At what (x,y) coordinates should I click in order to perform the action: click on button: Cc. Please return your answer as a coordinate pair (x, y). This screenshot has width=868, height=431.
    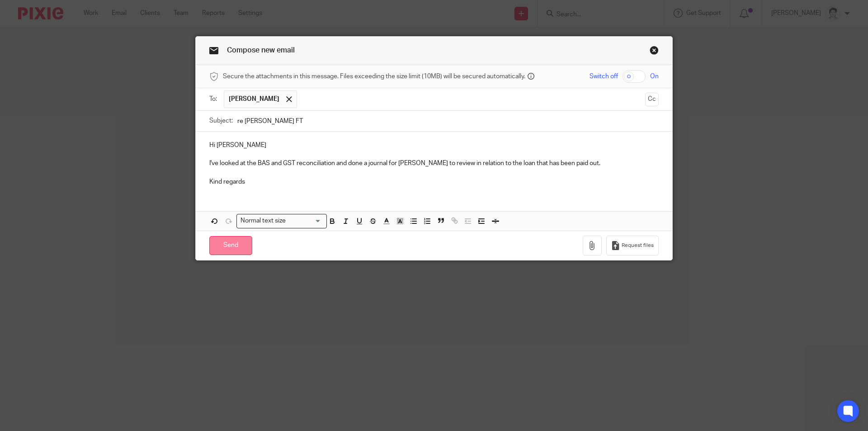
    Looking at the image, I should click on (652, 99).